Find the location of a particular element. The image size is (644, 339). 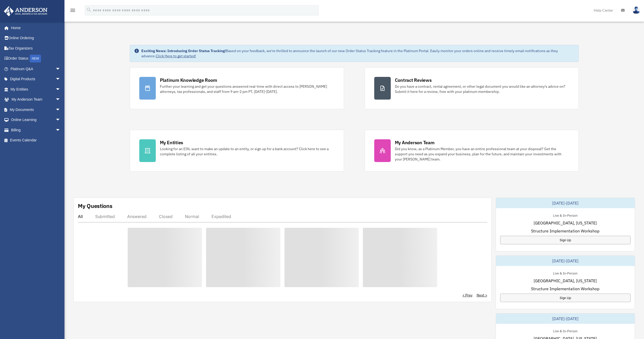

a: Online Ordering is located at coordinates (36, 38).